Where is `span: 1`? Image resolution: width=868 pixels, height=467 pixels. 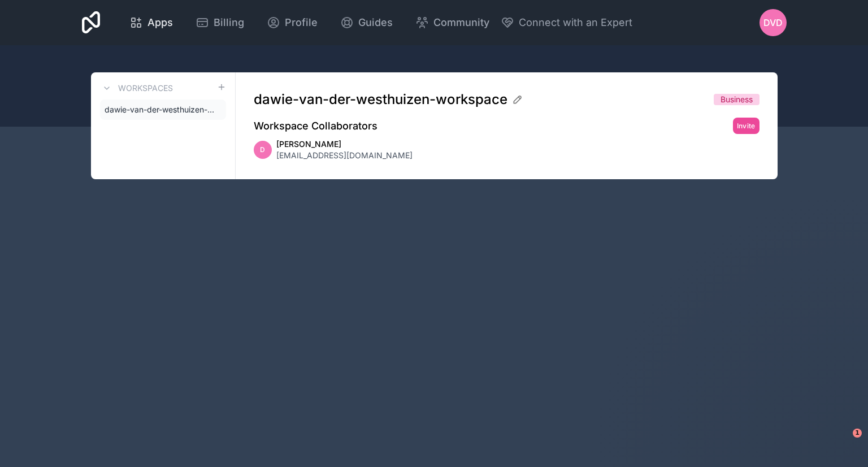
span: 1 is located at coordinates (857, 433).